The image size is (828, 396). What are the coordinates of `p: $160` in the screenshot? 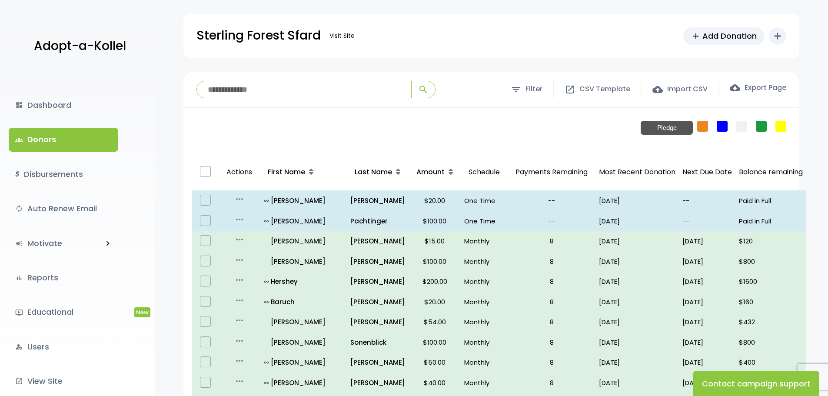 It's located at (771, 302).